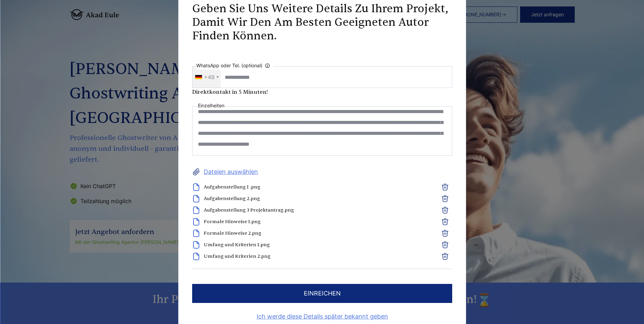 The image size is (644, 324). What do you see at coordinates (309, 199) in the screenshot?
I see `li: Aufgabenstellung 2.png` at bounding box center [309, 199].